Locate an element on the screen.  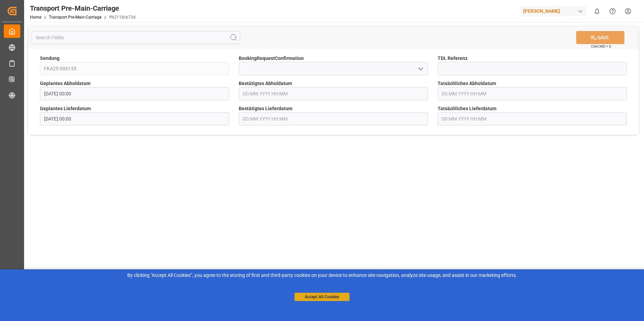
button: Help Center is located at coordinates (612, 11).